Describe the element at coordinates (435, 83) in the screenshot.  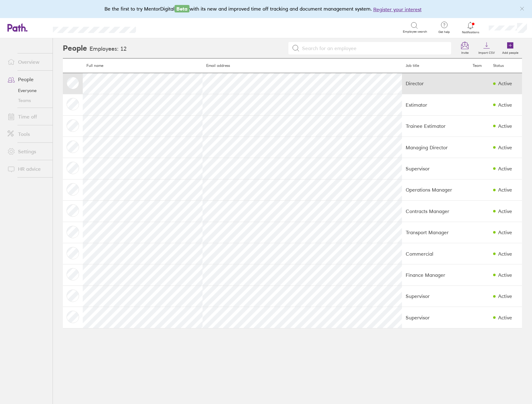
I see `td: Director` at that location.